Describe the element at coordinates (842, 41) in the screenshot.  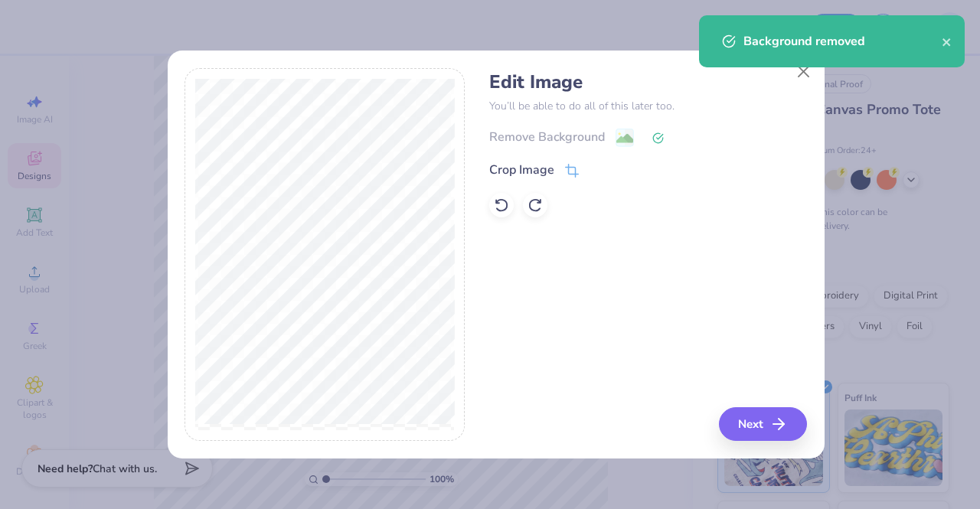
I see `div: Background removed` at that location.